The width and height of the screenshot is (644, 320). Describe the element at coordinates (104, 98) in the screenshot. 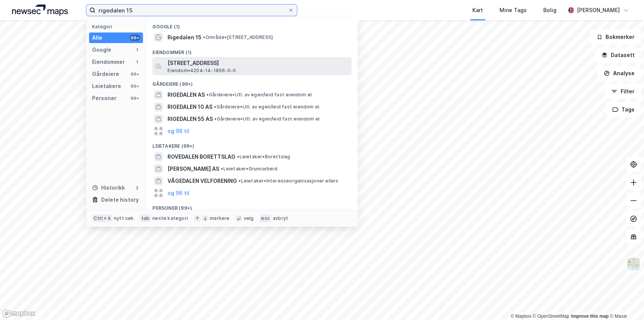

I see `div: Personer` at that location.